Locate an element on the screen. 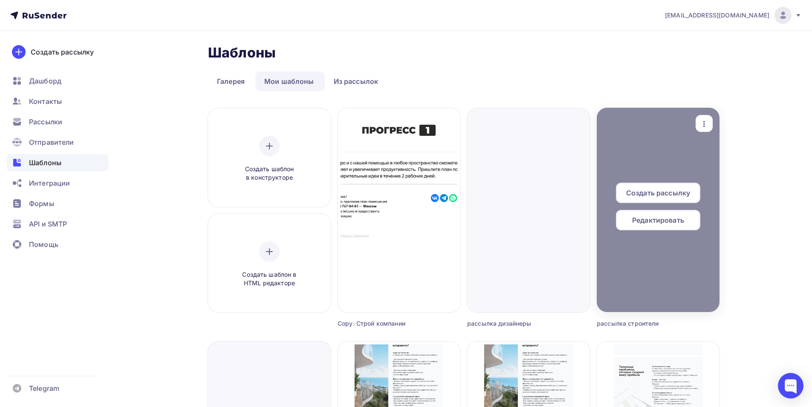 Image resolution: width=812 pixels, height=407 pixels. span: Контакты is located at coordinates (45, 101).